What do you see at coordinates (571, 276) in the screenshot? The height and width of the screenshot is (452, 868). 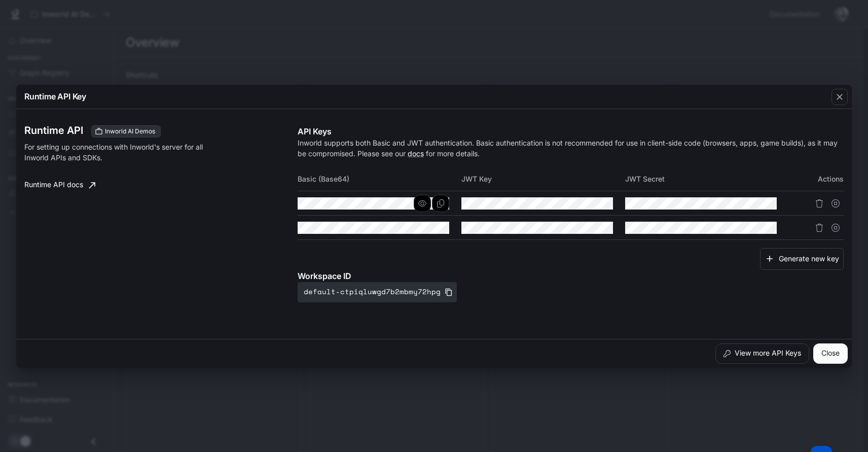 I see `p: Workspace ID` at bounding box center [571, 276].